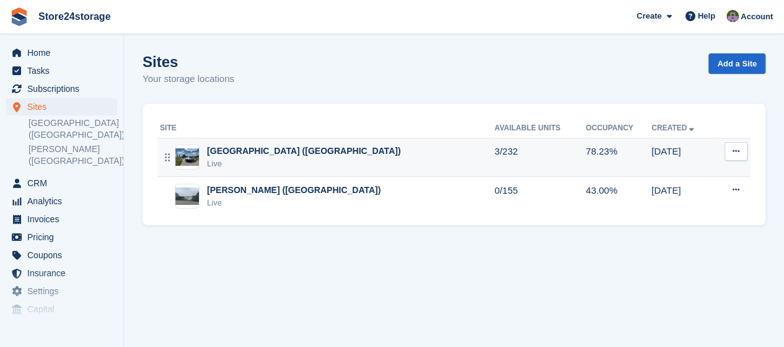 The height and width of the screenshot is (347, 784). I want to click on span: Home, so click(64, 53).